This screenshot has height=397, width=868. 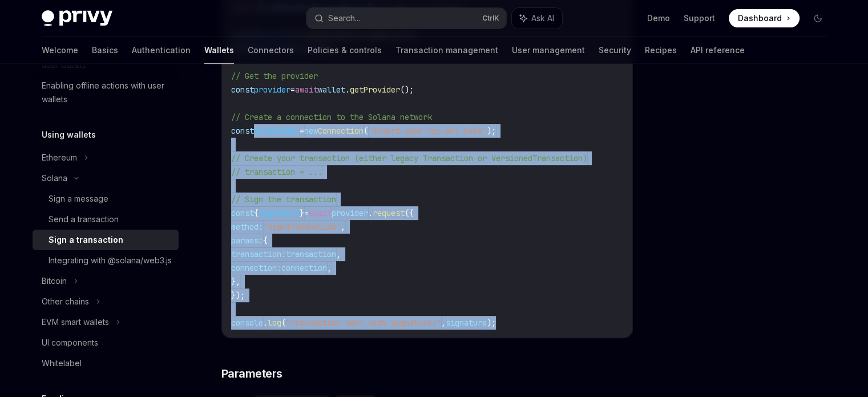 I want to click on span: console, so click(x=247, y=322).